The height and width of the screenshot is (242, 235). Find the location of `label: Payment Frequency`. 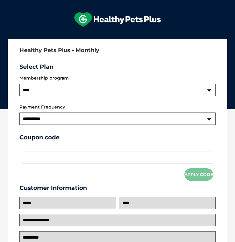

label: Payment Frequency is located at coordinates (42, 107).